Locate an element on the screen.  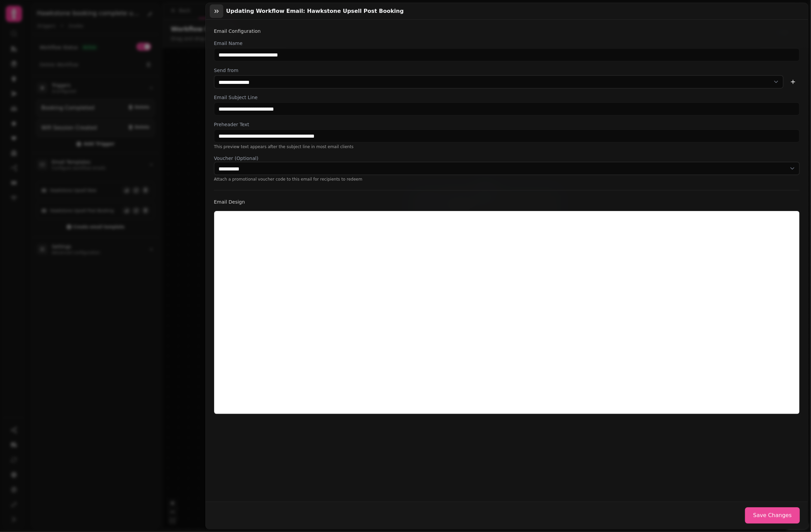
label: Email Subject Line is located at coordinates (507, 97).